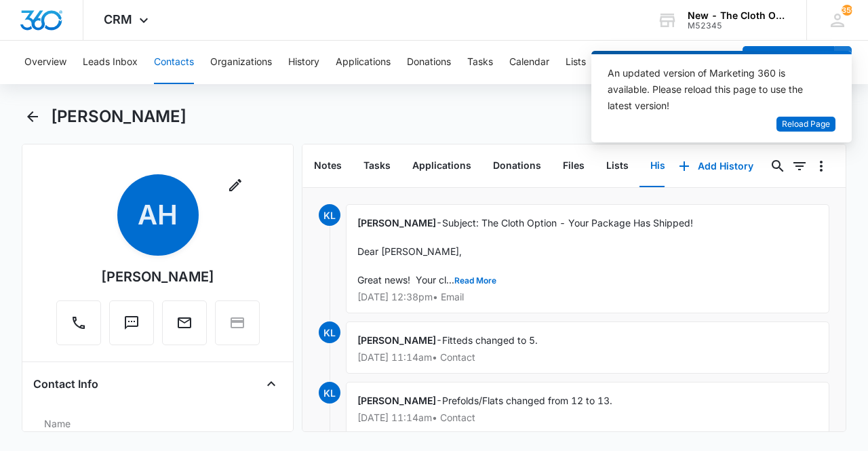 This screenshot has width=868, height=451. I want to click on label: Name, so click(157, 423).